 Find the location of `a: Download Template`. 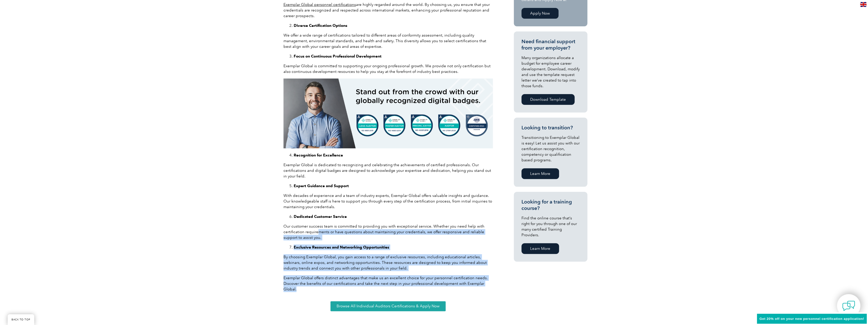

a: Download Template is located at coordinates (548, 99).